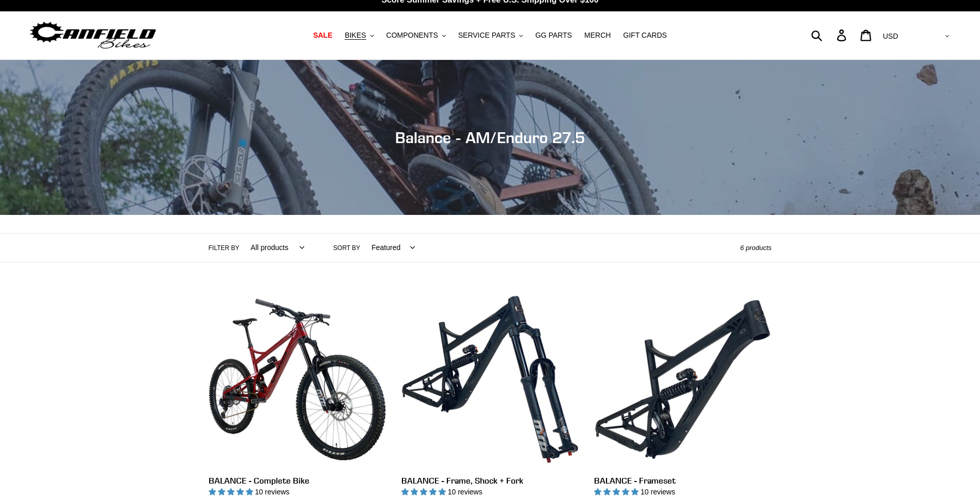 This screenshot has height=497, width=980. I want to click on span: BIKES, so click(355, 35).